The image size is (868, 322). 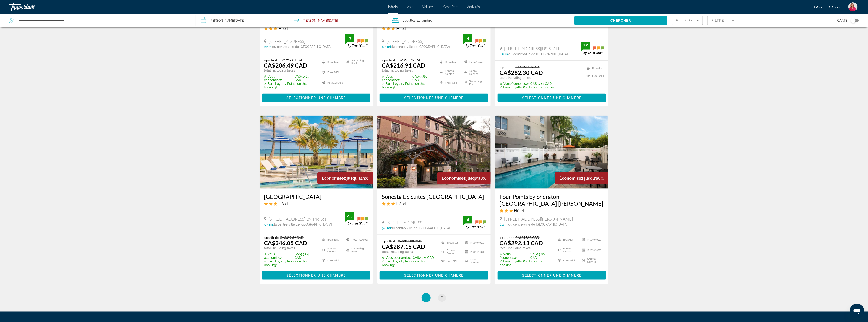 I want to click on span: 5.3 mi, so click(x=268, y=225).